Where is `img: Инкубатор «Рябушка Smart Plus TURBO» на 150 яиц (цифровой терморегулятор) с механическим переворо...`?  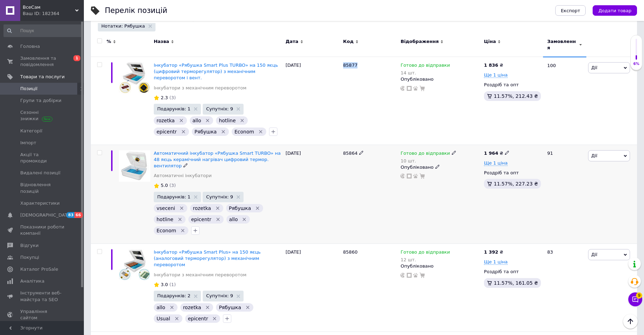 img: Инкубатор «Рябушка Smart Plus TURBO» на 150 яиц (цифровой терморегулятор) с механическим переворо... is located at coordinates (135, 78).